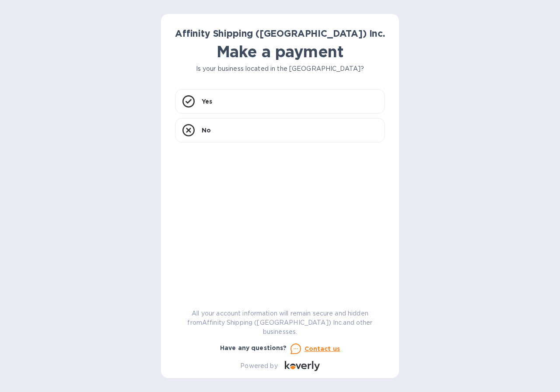 Image resolution: width=560 pixels, height=392 pixels. Describe the element at coordinates (258, 366) in the screenshot. I see `p: Powered by` at that location.